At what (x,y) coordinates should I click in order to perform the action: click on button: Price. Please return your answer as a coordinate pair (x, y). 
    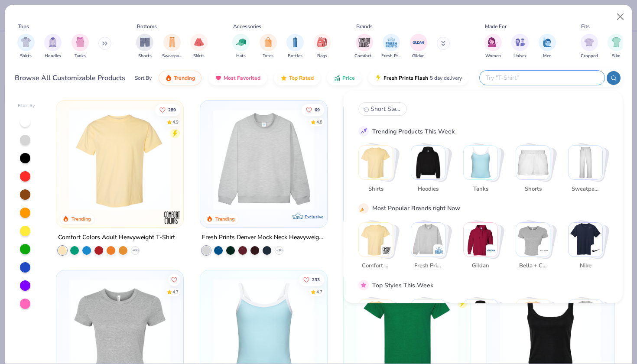
    Looking at the image, I should click on (344, 78).